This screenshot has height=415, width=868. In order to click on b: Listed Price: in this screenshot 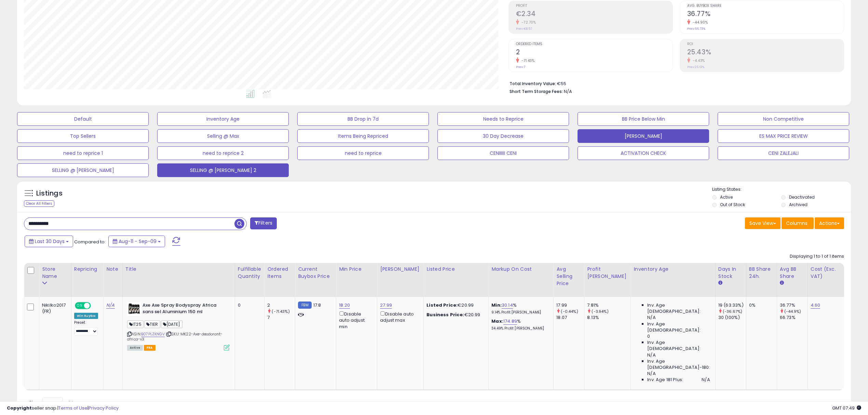, I will do `click(442, 305)`.